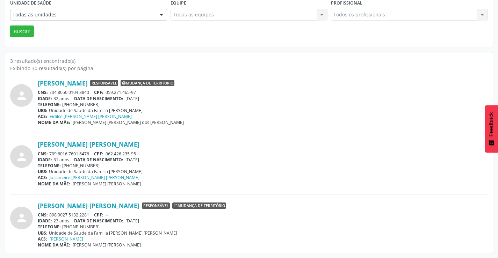 The image size is (498, 258). I want to click on button: Feedback - Mostrar pesquisa, so click(491, 129).